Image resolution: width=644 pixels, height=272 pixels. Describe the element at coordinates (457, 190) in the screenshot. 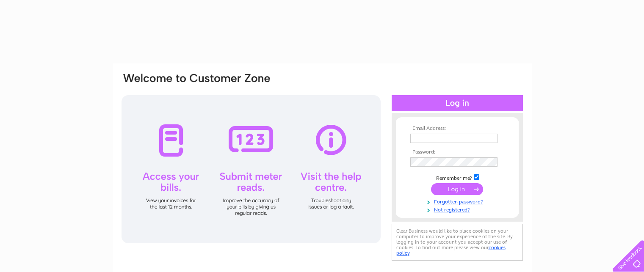

I see `input: Submit` at that location.